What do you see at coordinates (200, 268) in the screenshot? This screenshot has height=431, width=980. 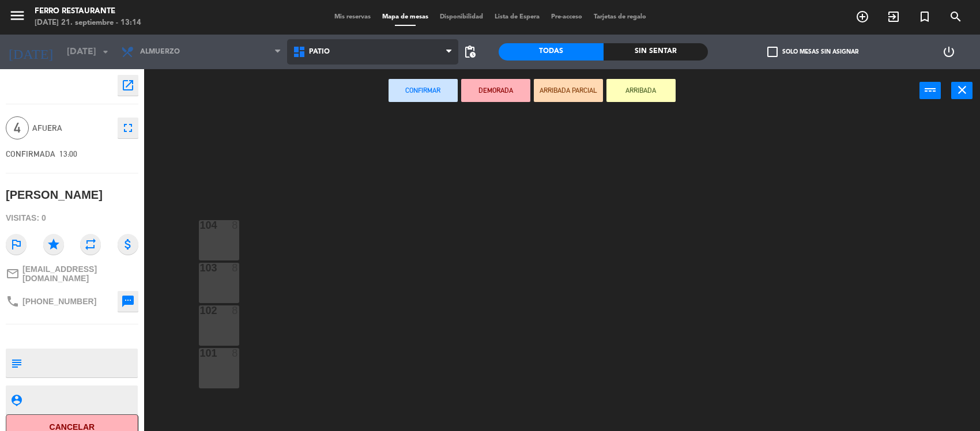 I see `div: 103` at bounding box center [200, 268].